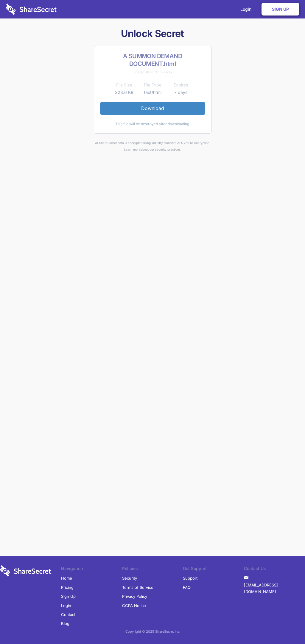 This screenshot has width=305, height=644. What do you see at coordinates (153, 569) in the screenshot?
I see `li: Policies` at bounding box center [153, 569].